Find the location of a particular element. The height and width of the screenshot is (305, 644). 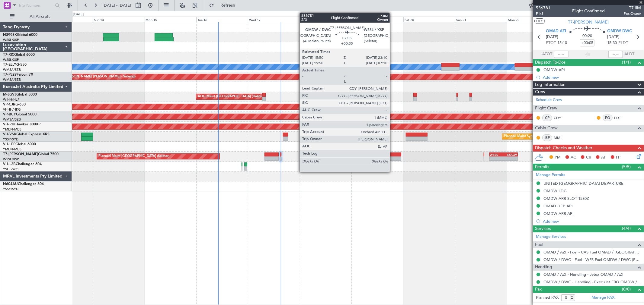

div: ISP is located at coordinates (547, 138).